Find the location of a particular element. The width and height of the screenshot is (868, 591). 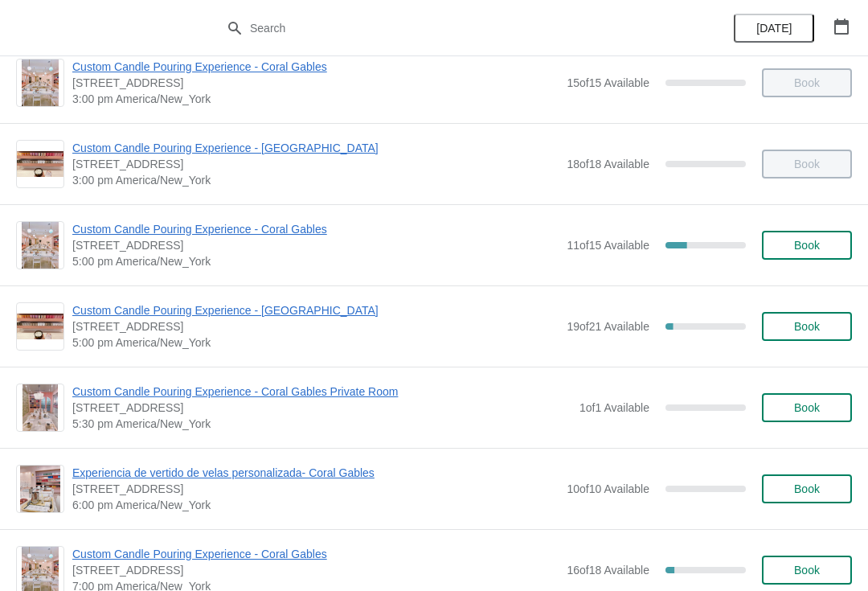

span: 11 of 15 Available is located at coordinates (608, 245).